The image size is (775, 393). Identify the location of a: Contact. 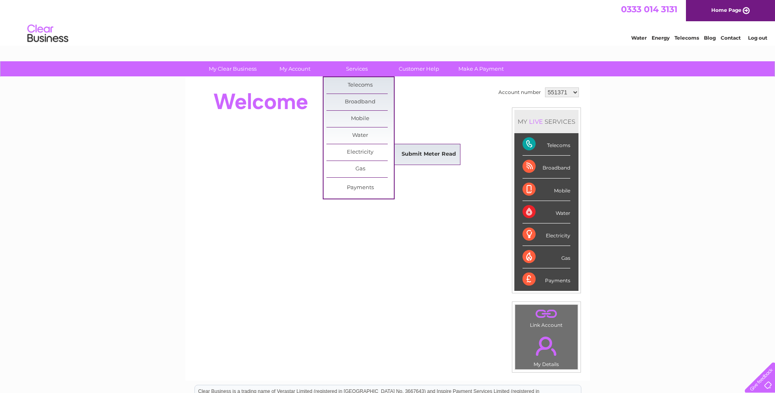
(730, 38).